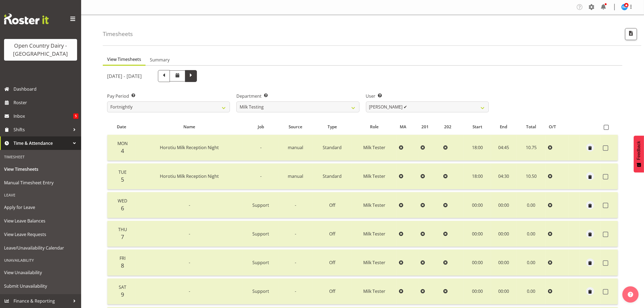 The width and height of the screenshot is (644, 308). I want to click on span: Finance & Reporting, so click(42, 301).